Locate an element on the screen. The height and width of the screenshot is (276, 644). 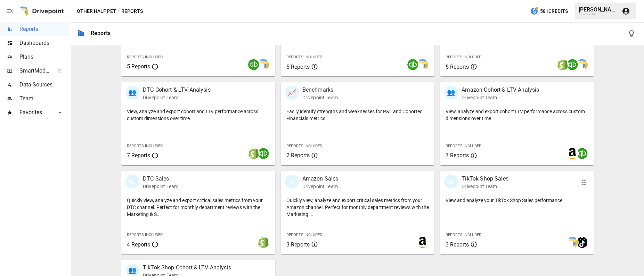
p: DTC Cohort & LTV Analysis is located at coordinates (177, 90).